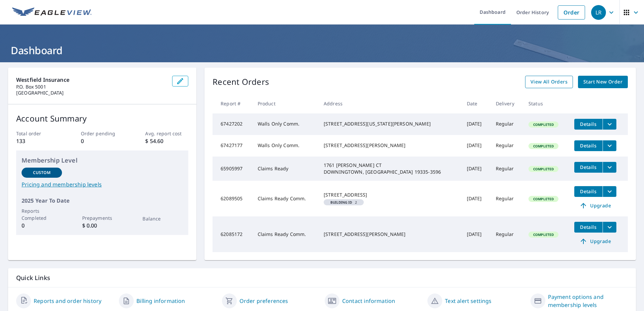 The height and width of the screenshot is (311, 644). Describe the element at coordinates (232, 145) in the screenshot. I see `td: 67427177` at that location.